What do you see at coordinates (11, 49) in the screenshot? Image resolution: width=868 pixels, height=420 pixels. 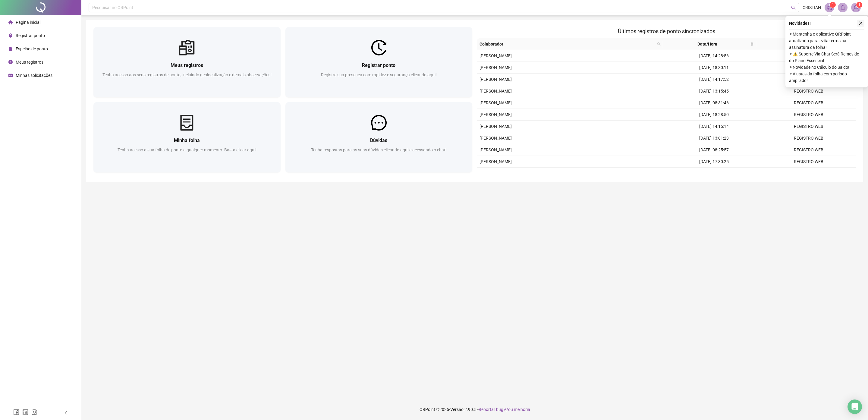 I see `span: file` at bounding box center [11, 49].